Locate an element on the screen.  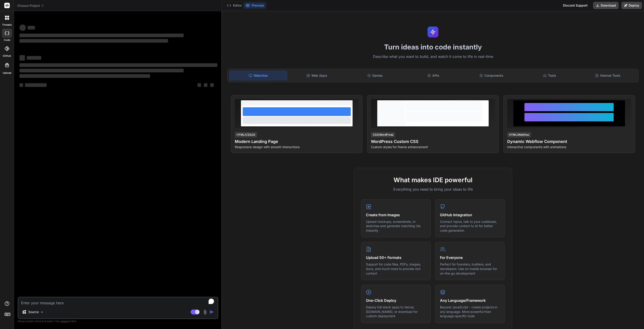
p: Support for code files, PDFs, images, docs, and much more to provide rich context is located at coordinates (396, 269).